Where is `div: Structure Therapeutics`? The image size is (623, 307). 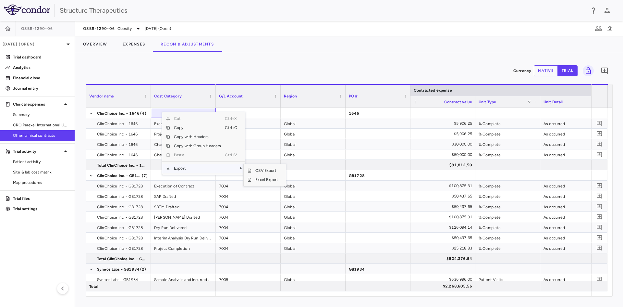
div: Structure Therapeutics is located at coordinates (322, 10).